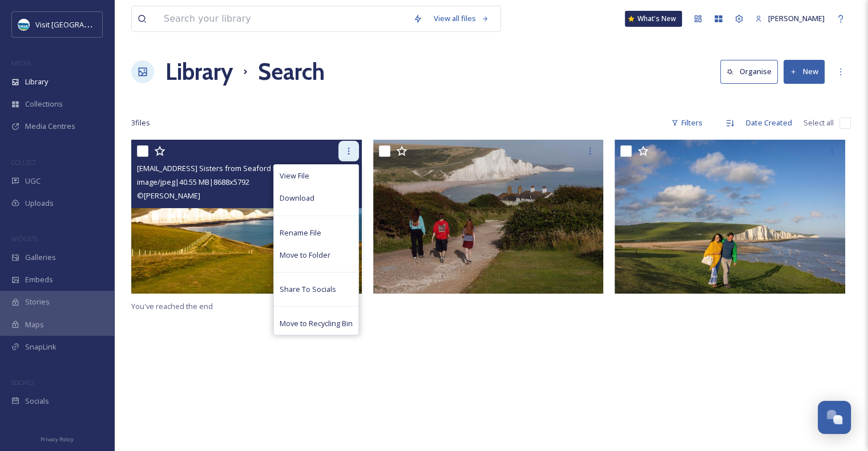 This screenshot has width=868, height=451. I want to click on button: New, so click(804, 72).